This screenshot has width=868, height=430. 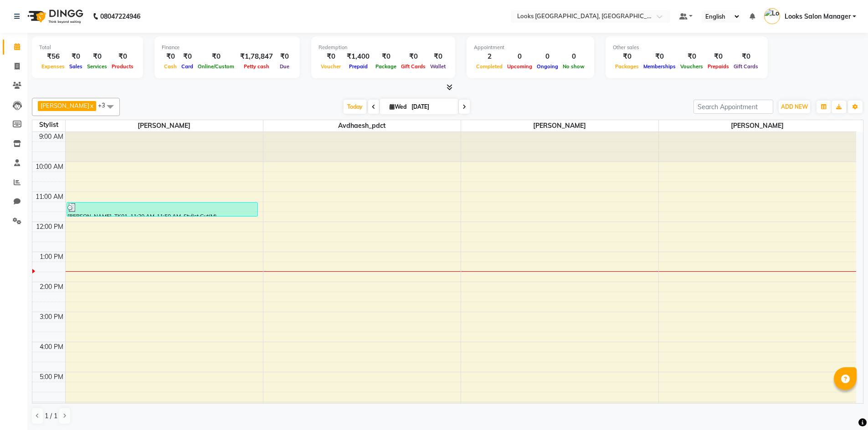 What do you see at coordinates (97, 66) in the screenshot?
I see `span: Services` at bounding box center [97, 66].